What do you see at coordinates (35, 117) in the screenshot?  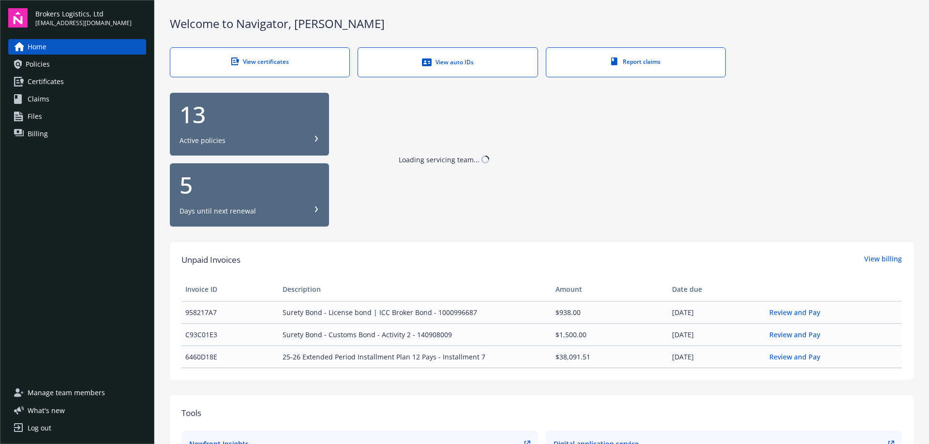 I see `span: Files` at bounding box center [35, 117].